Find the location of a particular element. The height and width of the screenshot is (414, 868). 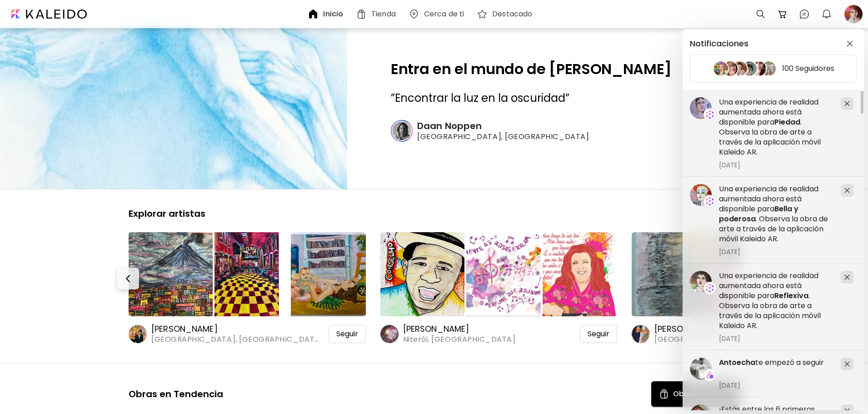

h5: 100 Seguidores is located at coordinates (808, 68).